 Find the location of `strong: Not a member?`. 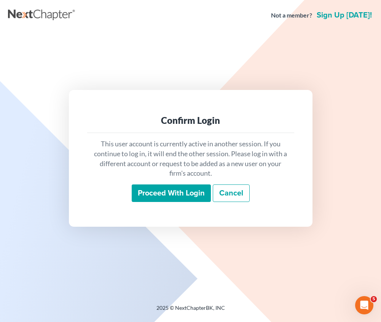

strong: Not a member? is located at coordinates (292, 15).